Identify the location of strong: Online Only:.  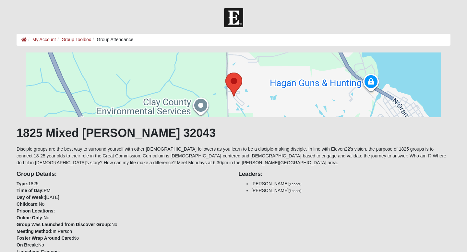
(30, 218).